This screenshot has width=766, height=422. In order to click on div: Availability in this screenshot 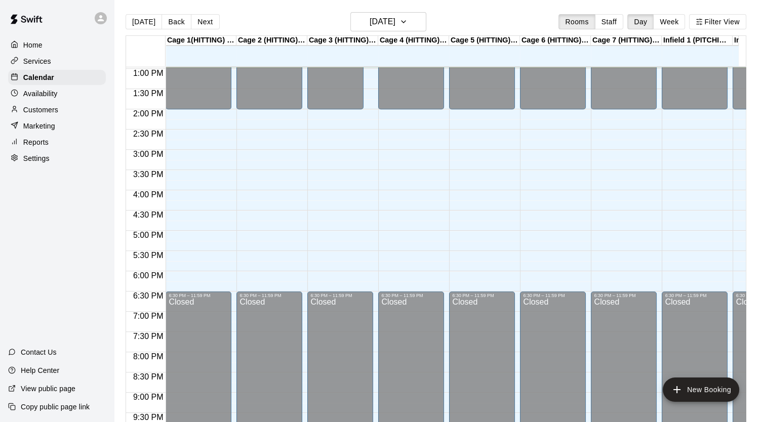, I will do `click(57, 94)`.